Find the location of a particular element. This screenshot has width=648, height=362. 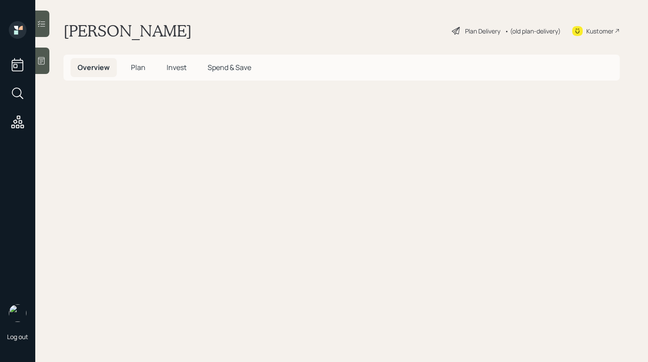

span: Overview is located at coordinates (93, 67).